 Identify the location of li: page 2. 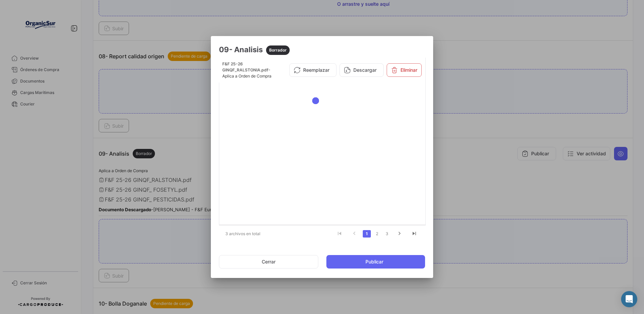
(377, 234).